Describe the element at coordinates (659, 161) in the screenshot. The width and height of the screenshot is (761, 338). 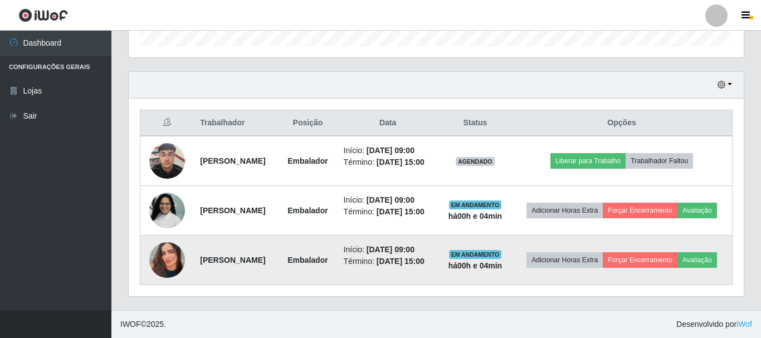
I see `button: Trabalhador Faltou` at that location.